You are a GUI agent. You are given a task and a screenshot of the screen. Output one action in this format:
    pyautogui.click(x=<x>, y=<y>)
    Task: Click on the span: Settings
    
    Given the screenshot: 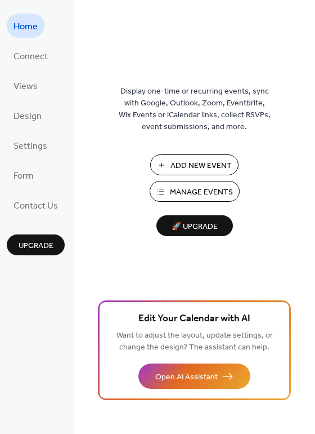 What is the action you would take?
    pyautogui.click(x=30, y=146)
    